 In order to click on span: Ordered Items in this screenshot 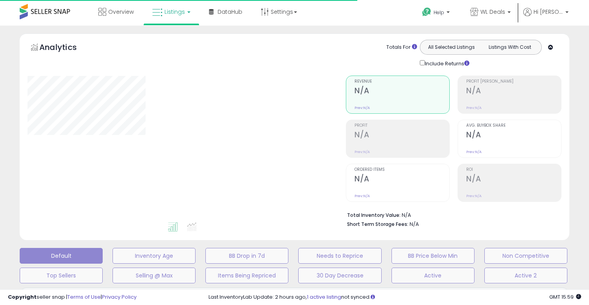, I will do `click(402, 170)`.